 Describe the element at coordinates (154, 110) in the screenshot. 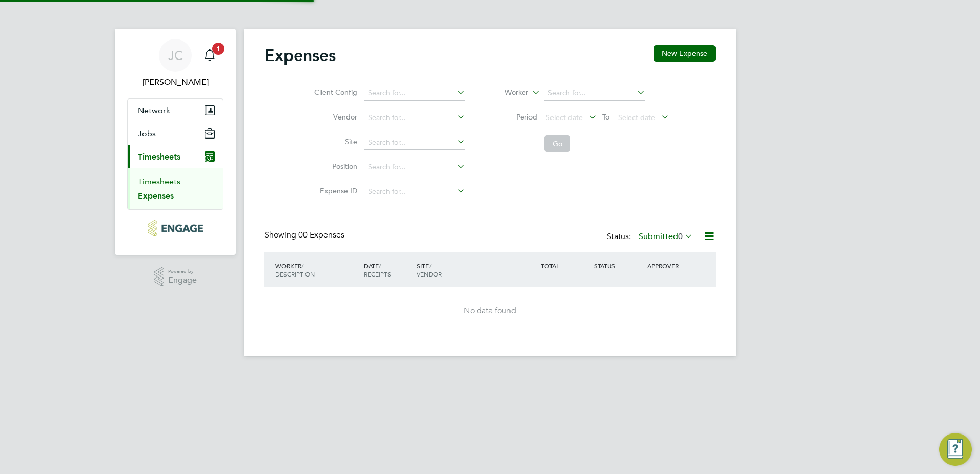

I see `span: Network` at that location.